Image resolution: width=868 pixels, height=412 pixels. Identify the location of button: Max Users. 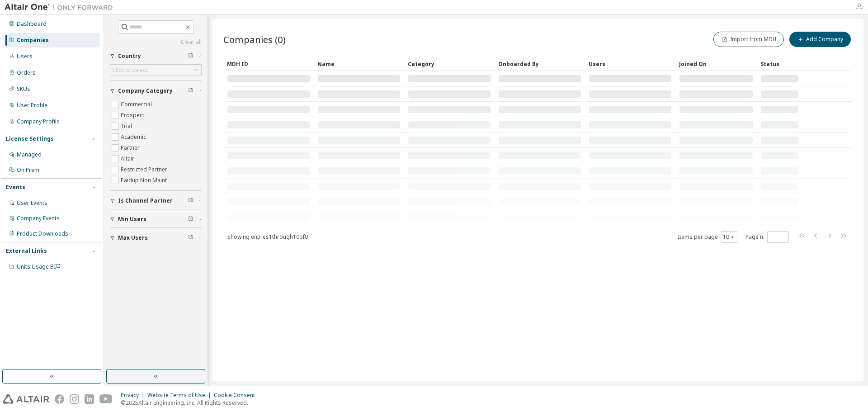
(156, 238).